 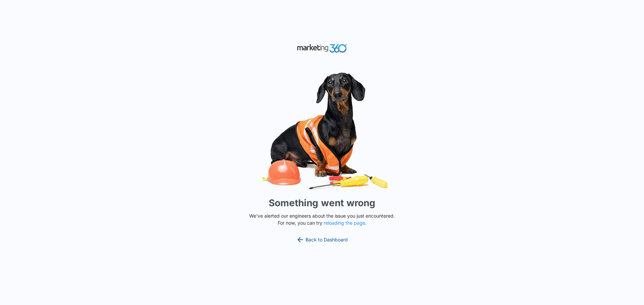 What do you see at coordinates (345, 223) in the screenshot?
I see `button: reloading the page` at bounding box center [345, 223].